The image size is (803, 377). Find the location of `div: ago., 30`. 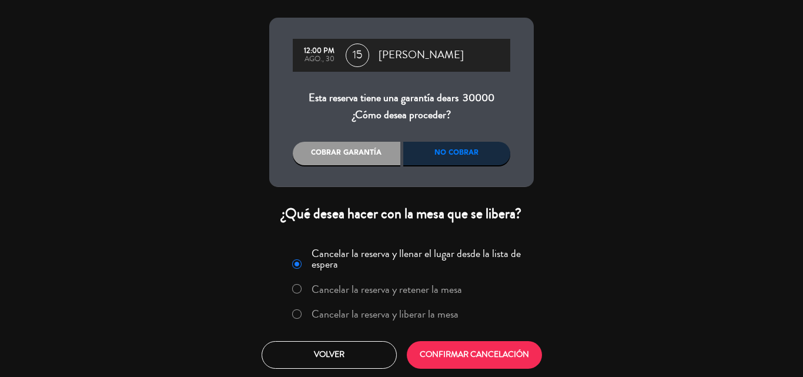

div: ago., 30 is located at coordinates (319, 59).